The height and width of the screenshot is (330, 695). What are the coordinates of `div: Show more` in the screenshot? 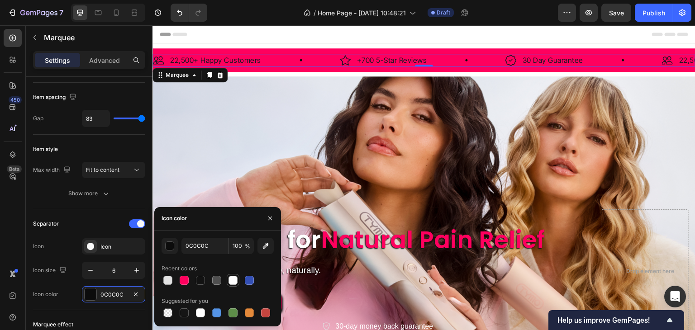 It's located at (89, 194).